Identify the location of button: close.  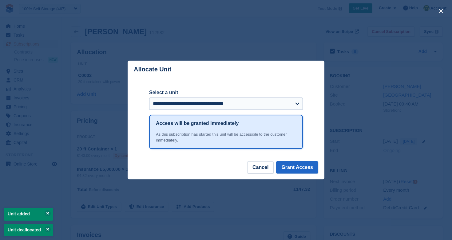
(441, 11).